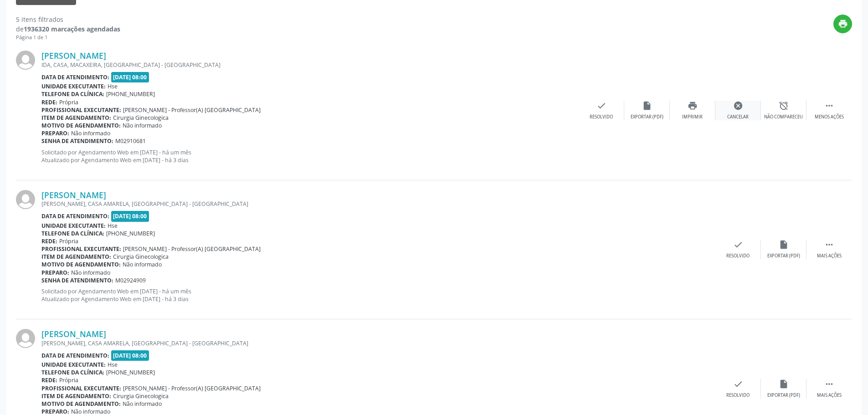 The width and height of the screenshot is (868, 415). What do you see at coordinates (72, 29) in the screenshot?
I see `strong: 1936320 marcações agendadas` at bounding box center [72, 29].